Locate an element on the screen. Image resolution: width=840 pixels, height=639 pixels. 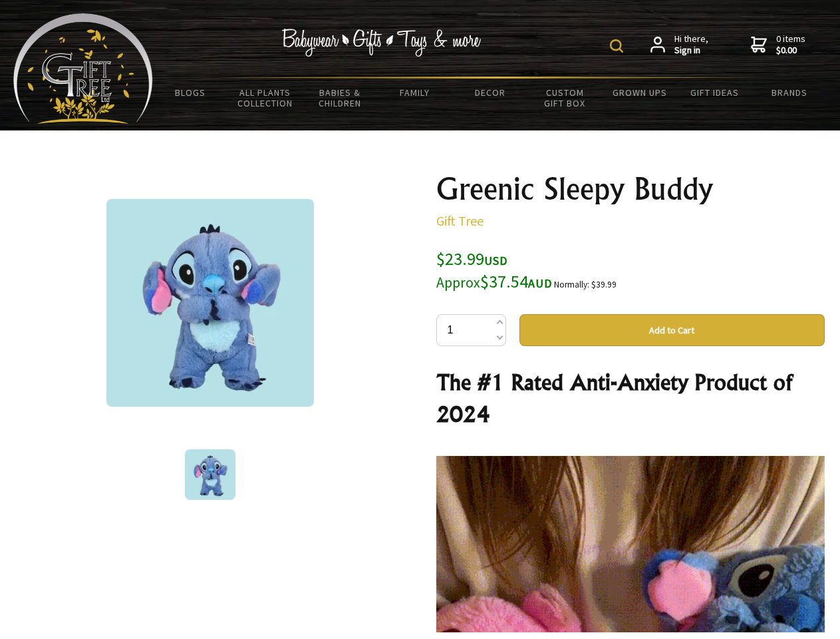
button: Add to Cart is located at coordinates (672, 330).